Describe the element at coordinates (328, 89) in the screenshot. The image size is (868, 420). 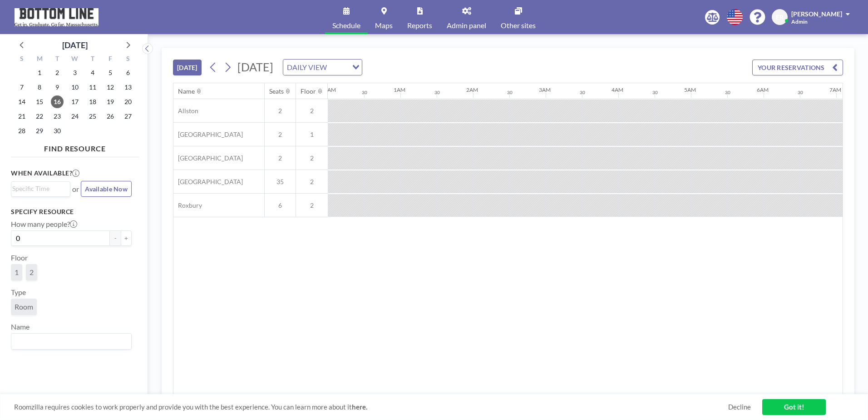
I see `div: 12AM` at that location.